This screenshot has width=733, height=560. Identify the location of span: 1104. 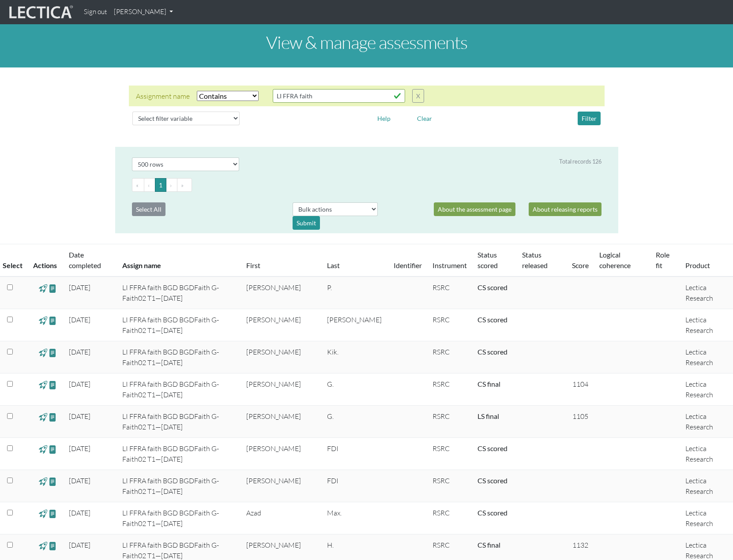
(581, 384).